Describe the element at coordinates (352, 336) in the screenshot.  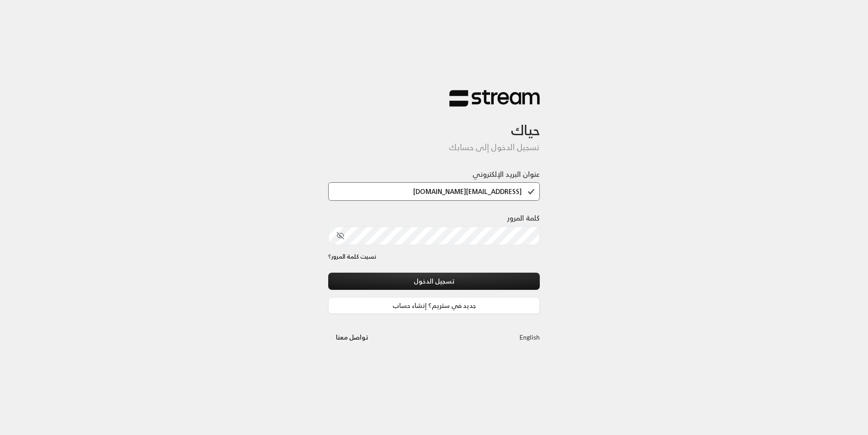
I see `button: تواصل معنا` at that location.